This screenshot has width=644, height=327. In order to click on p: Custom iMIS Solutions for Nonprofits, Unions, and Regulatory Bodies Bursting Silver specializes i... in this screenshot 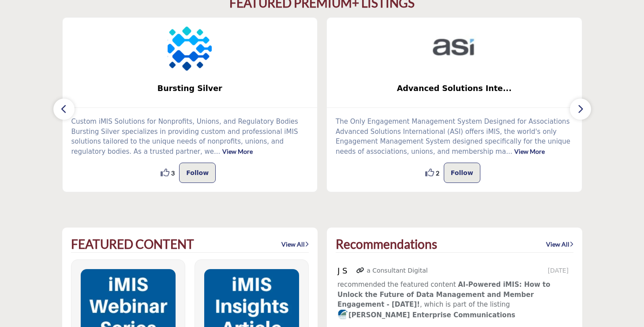, I will do `click(190, 136)`.